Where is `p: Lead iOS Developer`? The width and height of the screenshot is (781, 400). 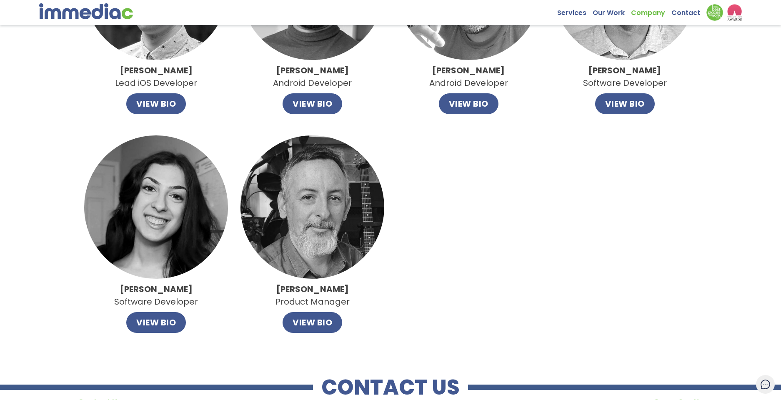 p: Lead iOS Developer is located at coordinates (156, 77).